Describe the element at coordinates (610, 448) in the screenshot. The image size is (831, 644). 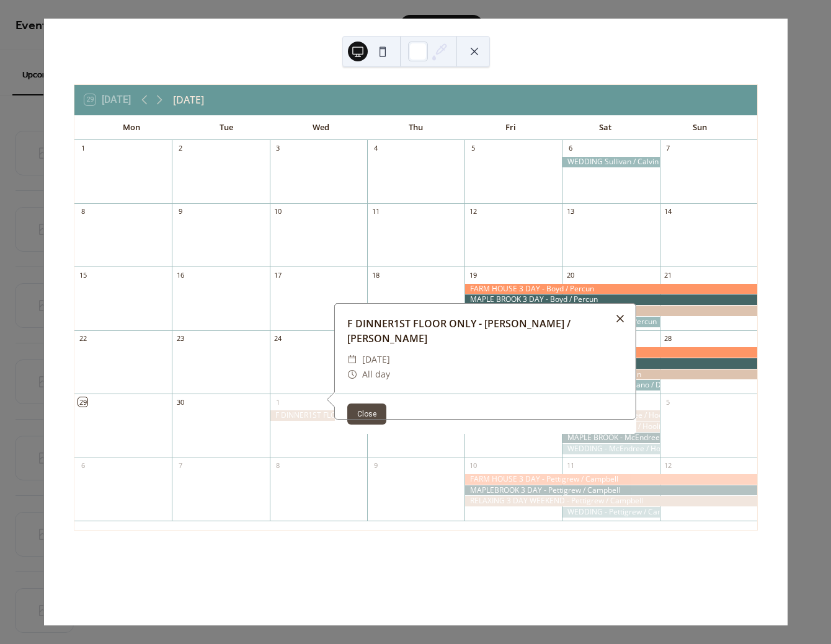
I see `div: WEDDING - McEndree / Hoolihan` at that location.